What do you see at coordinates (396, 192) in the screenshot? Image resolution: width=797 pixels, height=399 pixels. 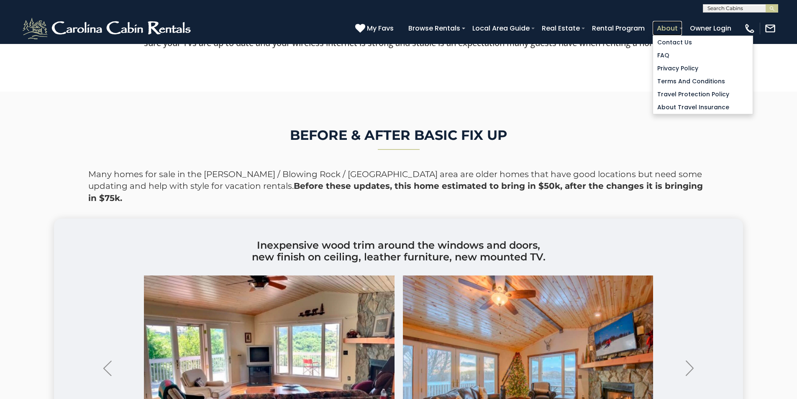 I see `strong: Before these updates, this home estimated to bring in $50k, after the changes it is bringing in $...` at bounding box center [396, 192].